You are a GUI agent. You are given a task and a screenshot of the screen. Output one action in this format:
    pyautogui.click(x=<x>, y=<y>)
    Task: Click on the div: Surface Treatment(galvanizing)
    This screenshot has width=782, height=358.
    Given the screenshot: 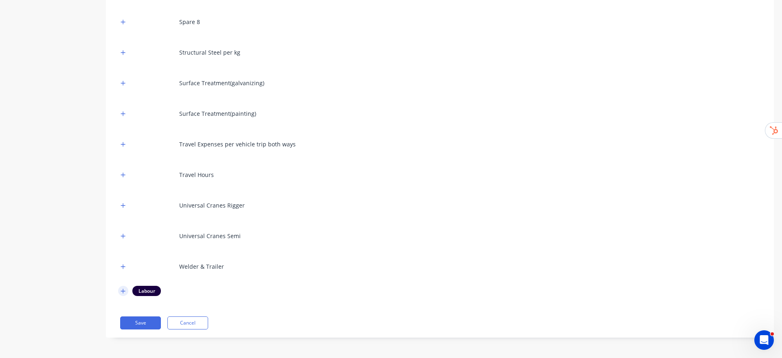 What is the action you would take?
    pyautogui.click(x=222, y=83)
    